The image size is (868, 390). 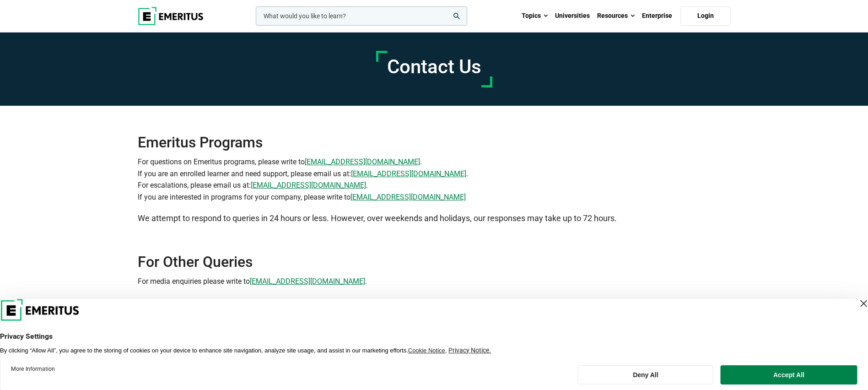 I want to click on p: For questions on Emeritus programs, please write to . If you are an enrolled learner and need sup..., so click(x=435, y=179).